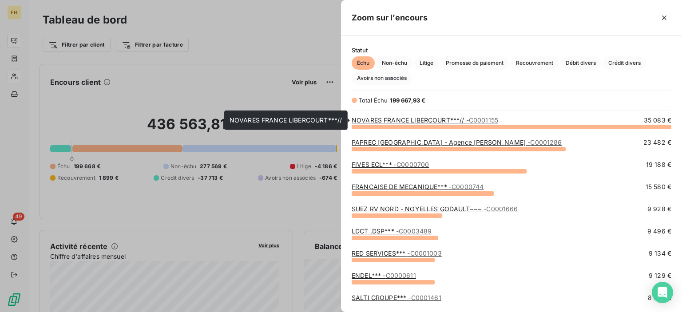  Describe the element at coordinates (512, 50) in the screenshot. I see `span: Statut` at that location.